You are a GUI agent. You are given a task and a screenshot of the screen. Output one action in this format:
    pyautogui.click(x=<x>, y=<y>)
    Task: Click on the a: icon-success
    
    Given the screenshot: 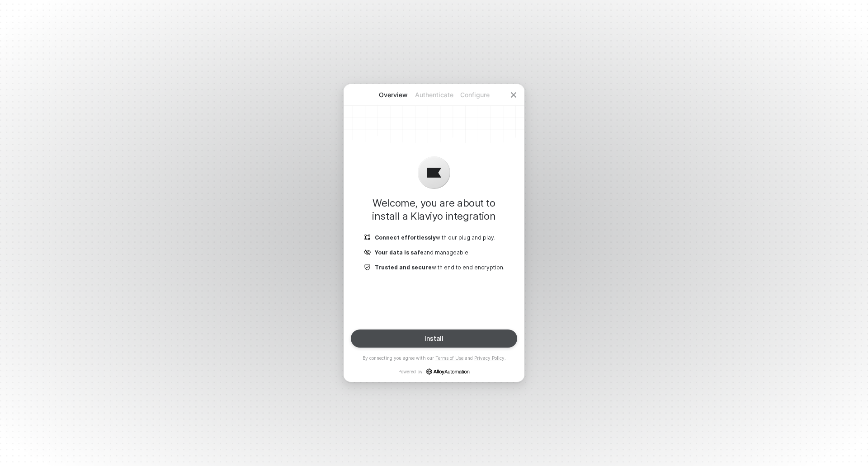 What is the action you would take?
    pyautogui.click(x=448, y=371)
    